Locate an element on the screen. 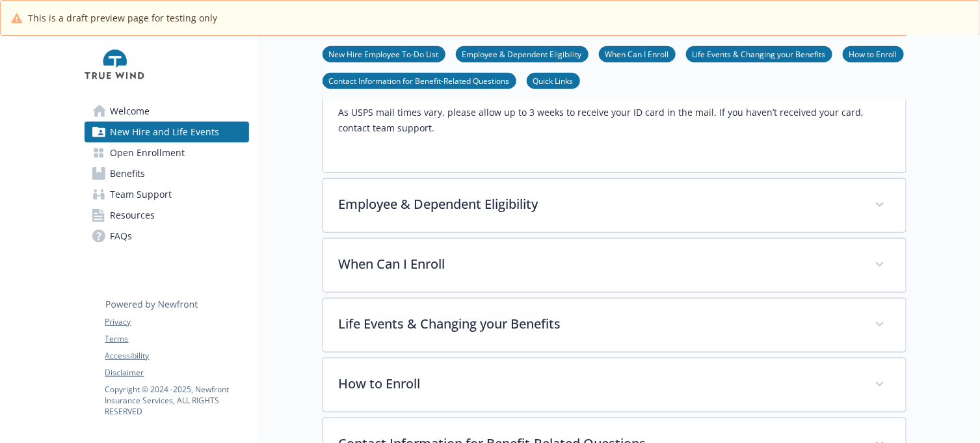 Image resolution: width=980 pixels, height=443 pixels. a: Accessibility is located at coordinates (177, 356).